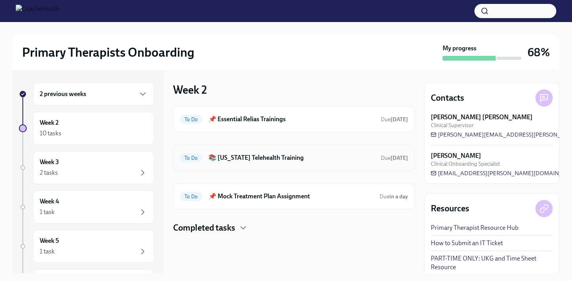 Image resolution: width=572 pixels, height=281 pixels. Describe the element at coordinates (49, 173) in the screenshot. I see `div: 2 tasks` at that location.